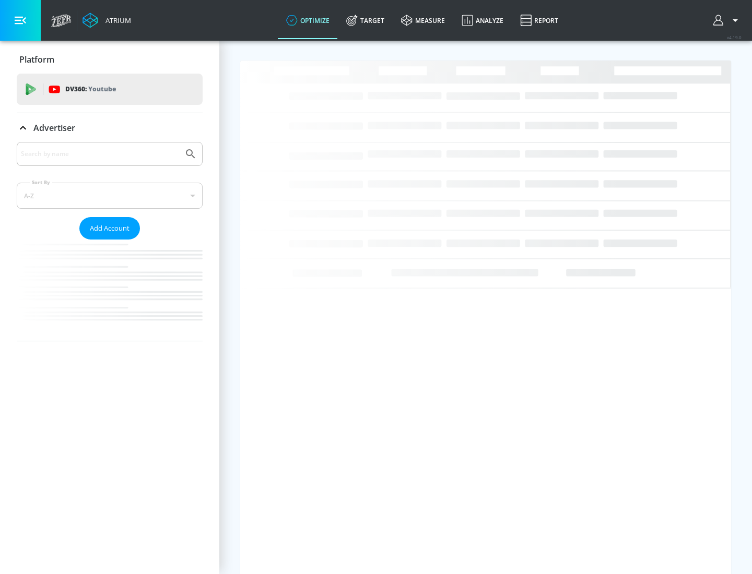 This screenshot has width=752, height=574. I want to click on span: Add Account, so click(110, 228).